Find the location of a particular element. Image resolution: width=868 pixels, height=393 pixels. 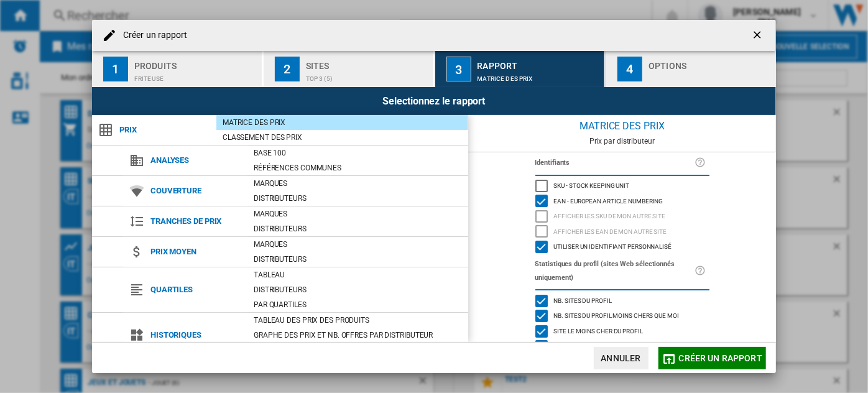

div: Selectionnez le rapport is located at coordinates (434, 101).